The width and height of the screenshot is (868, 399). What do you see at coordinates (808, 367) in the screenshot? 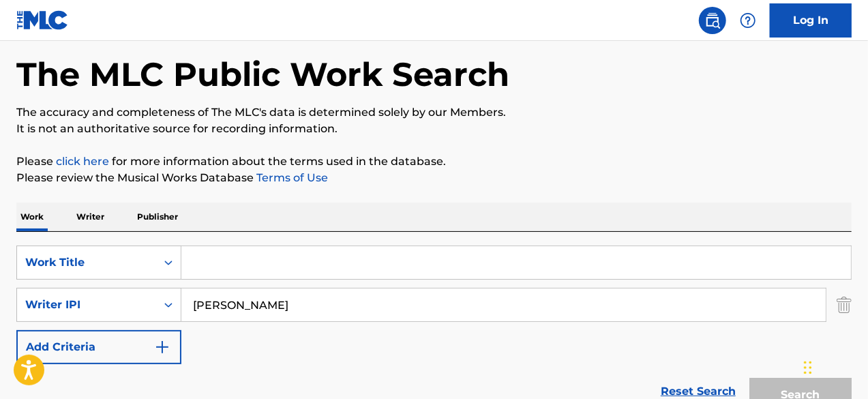
I see `div: Drag` at bounding box center [808, 367].